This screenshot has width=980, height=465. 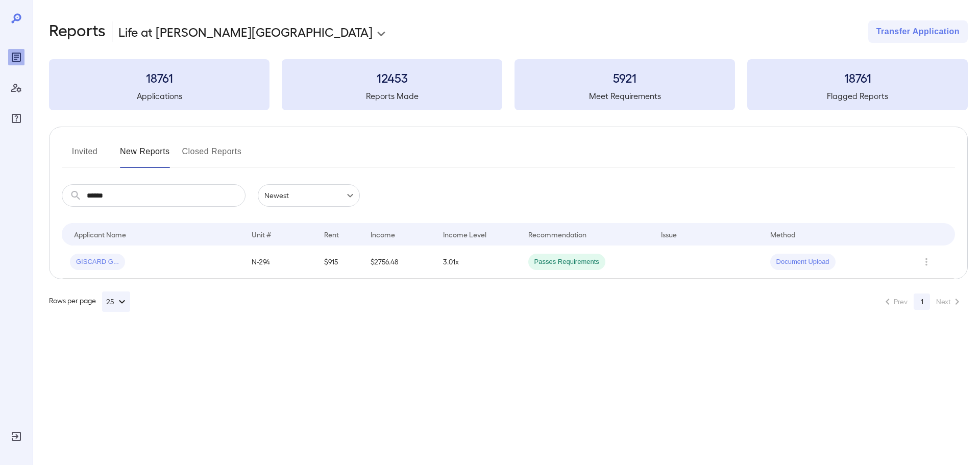 What do you see at coordinates (566, 262) in the screenshot?
I see `span: Passes Requirements` at bounding box center [566, 262].